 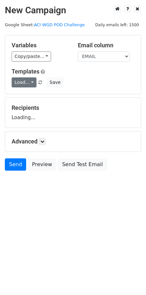 I want to click on h5: Variables, so click(x=40, y=45).